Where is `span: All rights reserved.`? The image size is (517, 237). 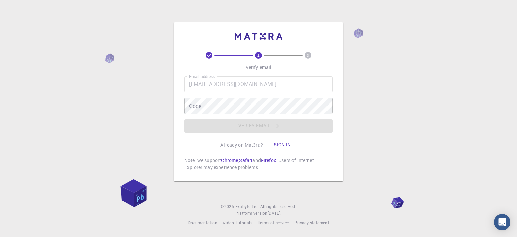 span: All rights reserved. is located at coordinates (278, 206).